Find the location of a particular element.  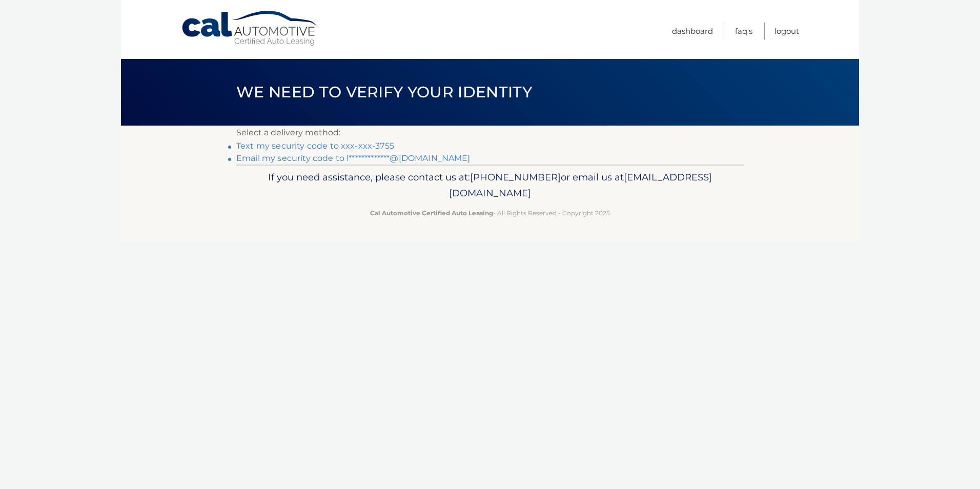

a: Logout is located at coordinates (787, 31).